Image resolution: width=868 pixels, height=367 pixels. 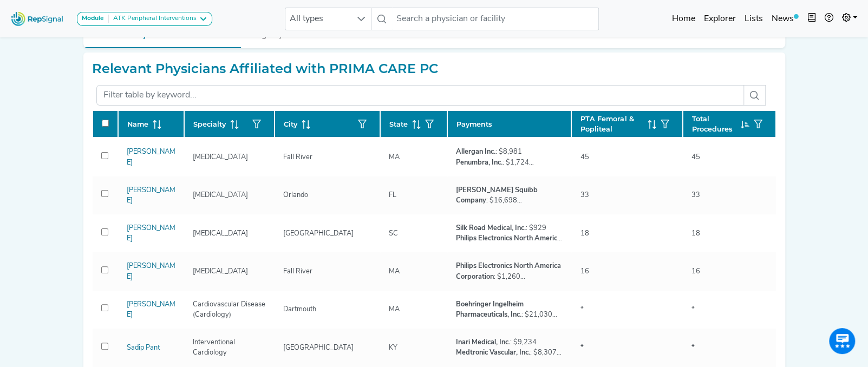 What do you see at coordinates (398, 124) in the screenshot?
I see `span: State` at bounding box center [398, 124].